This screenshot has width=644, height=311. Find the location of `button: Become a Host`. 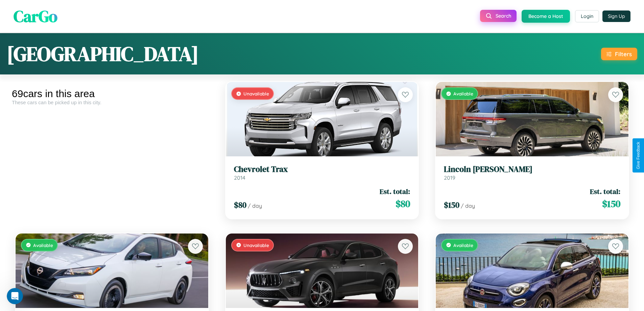

button: Become a Host is located at coordinates (545, 17).